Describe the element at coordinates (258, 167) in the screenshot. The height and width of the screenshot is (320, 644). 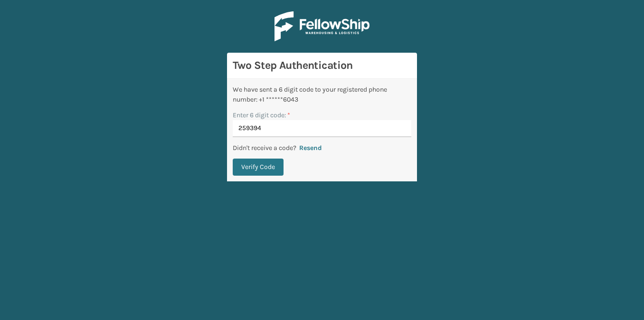
I see `button: Verify Code` at that location.